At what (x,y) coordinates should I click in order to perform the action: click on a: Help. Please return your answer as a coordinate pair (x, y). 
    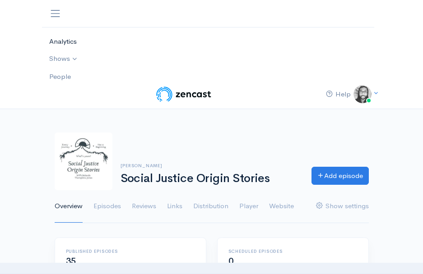
    Looking at the image, I should click on (338, 94).